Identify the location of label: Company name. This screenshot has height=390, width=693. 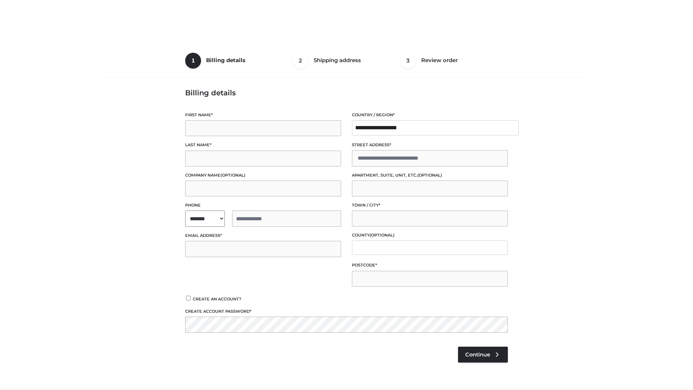
(263, 175).